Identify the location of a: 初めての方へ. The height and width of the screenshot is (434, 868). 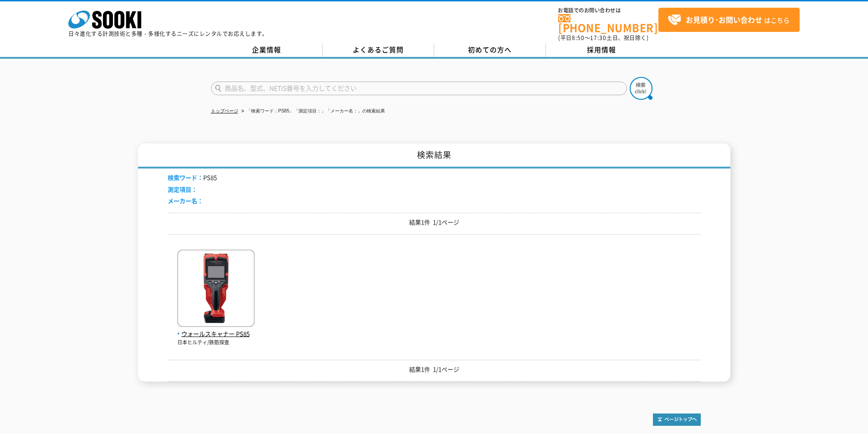
(490, 50).